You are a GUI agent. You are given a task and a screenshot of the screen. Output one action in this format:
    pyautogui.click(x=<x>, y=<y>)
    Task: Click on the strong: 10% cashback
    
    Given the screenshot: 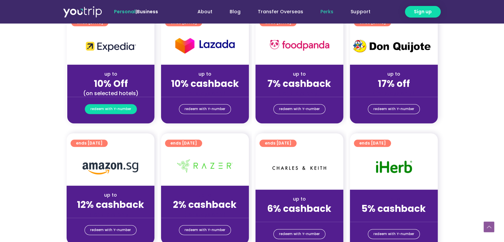 What is the action you would take?
    pyautogui.click(x=205, y=83)
    